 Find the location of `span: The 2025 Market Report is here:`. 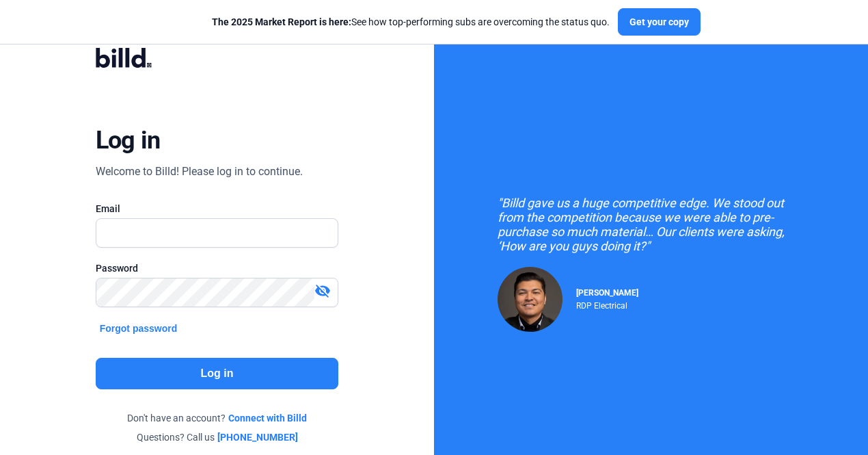

span: The 2025 Market Report is here: is located at coordinates (282, 22).